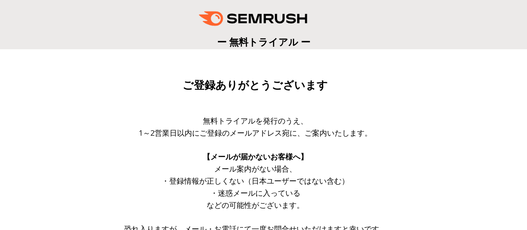 This screenshot has height=230, width=527. Describe the element at coordinates (256, 120) in the screenshot. I see `span: 無料トライアルを発行のうえ、` at that location.